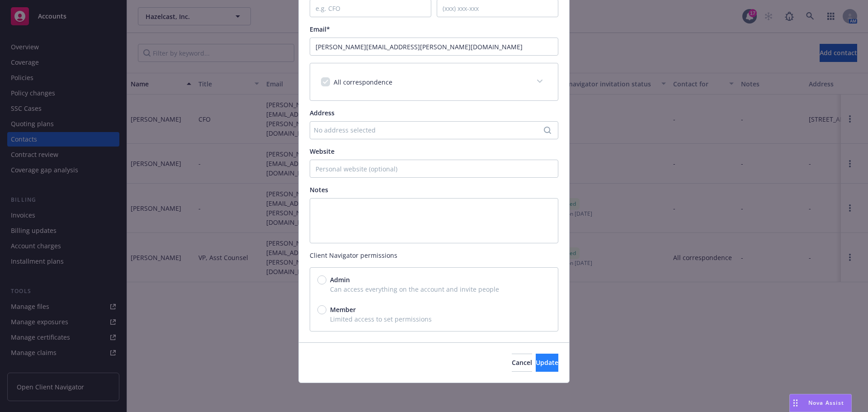  What do you see at coordinates (434, 130) in the screenshot?
I see `button: No address selected` at bounding box center [434, 130].